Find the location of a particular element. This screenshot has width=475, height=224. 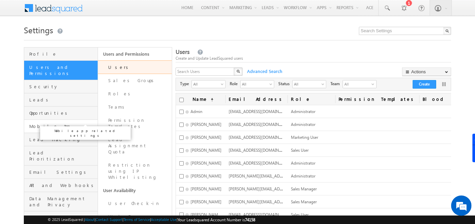

a: User Check-in is located at coordinates (135, 204).